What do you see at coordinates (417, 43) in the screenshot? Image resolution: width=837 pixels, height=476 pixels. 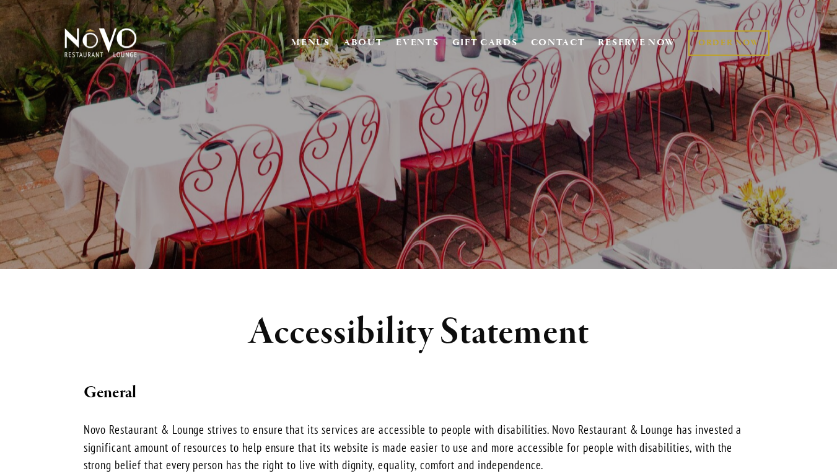 I see `a: EVENTS` at bounding box center [417, 43].